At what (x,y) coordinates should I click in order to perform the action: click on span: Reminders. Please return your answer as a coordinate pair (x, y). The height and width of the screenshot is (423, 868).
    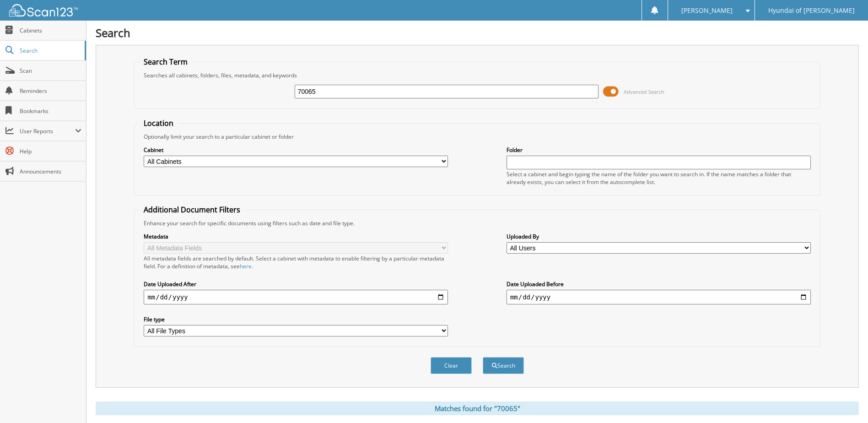
    Looking at the image, I should click on (50, 91).